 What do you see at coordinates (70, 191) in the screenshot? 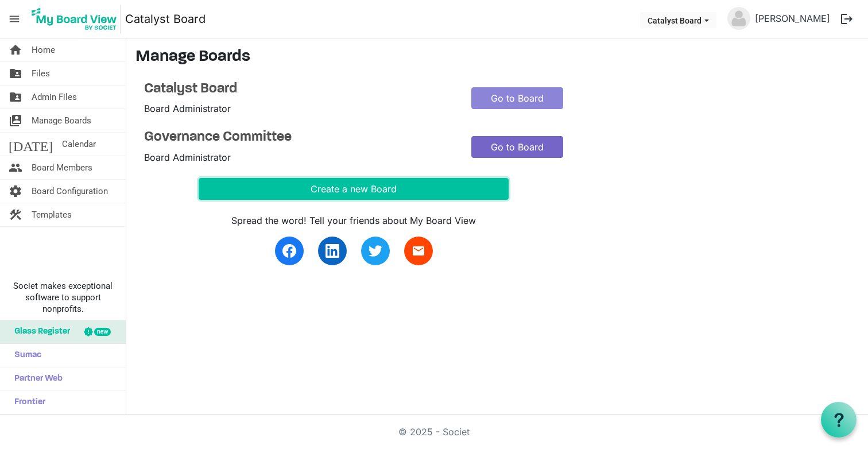
I see `span: Board Configuration` at bounding box center [70, 191].